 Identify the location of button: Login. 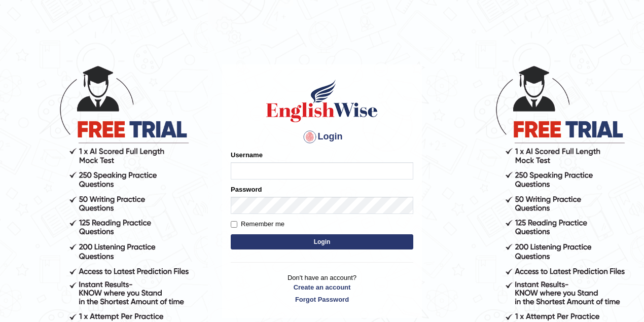
(322, 242).